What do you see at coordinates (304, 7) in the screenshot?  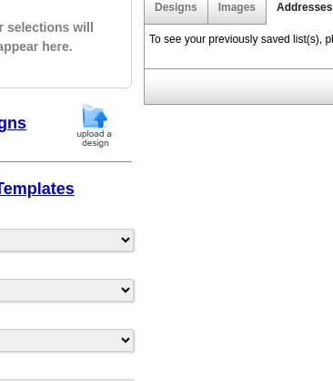 I see `a: Addresses` at bounding box center [304, 7].